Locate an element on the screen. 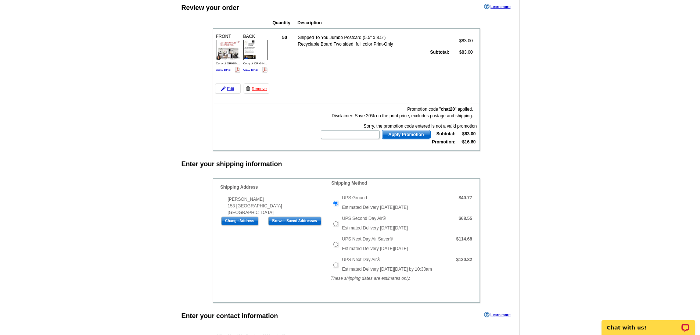 The height and width of the screenshot is (335, 700). a: Edit is located at coordinates (228, 89).